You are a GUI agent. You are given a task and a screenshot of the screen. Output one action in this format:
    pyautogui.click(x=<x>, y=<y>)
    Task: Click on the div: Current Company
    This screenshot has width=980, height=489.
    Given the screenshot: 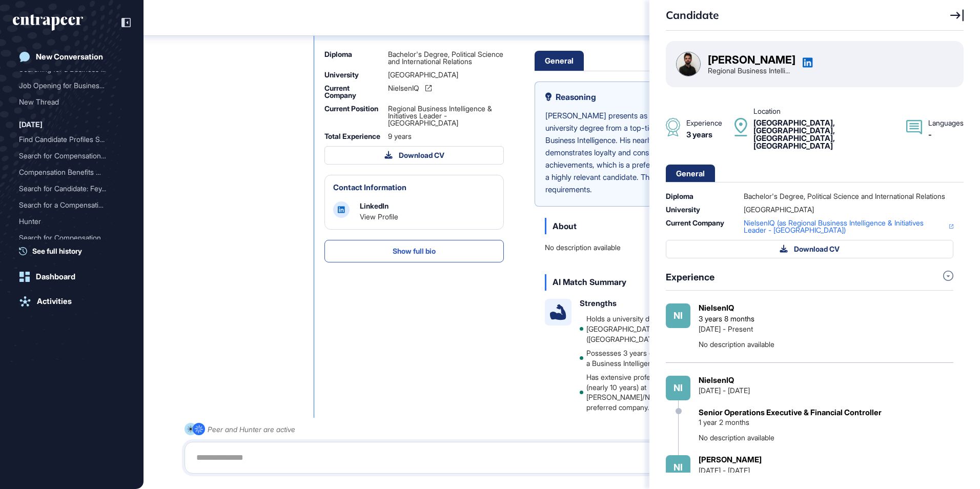 What is the action you would take?
    pyautogui.click(x=696, y=226)
    